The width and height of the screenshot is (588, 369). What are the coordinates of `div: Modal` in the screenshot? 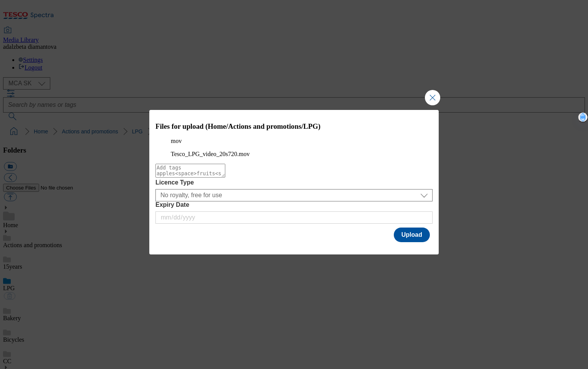 It's located at (294, 182).